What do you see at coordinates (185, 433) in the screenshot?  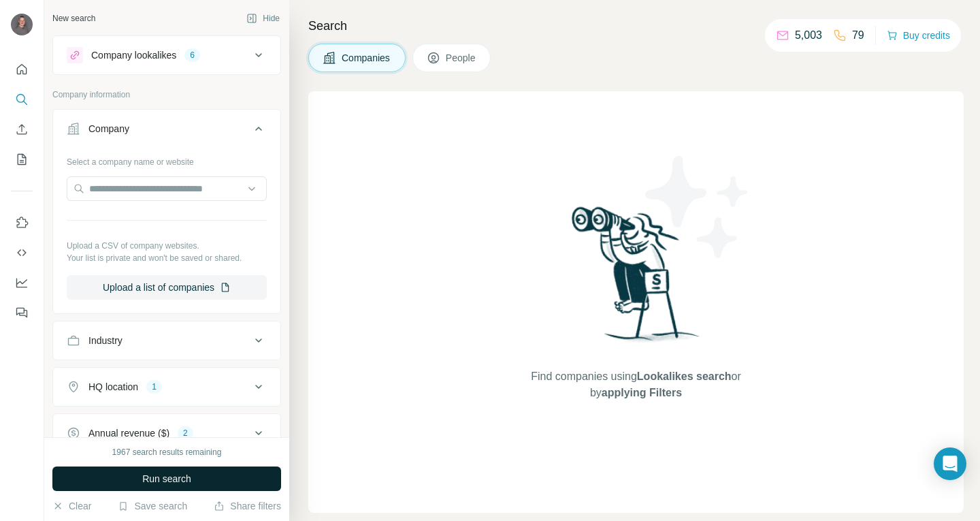 I see `div: 2` at bounding box center [185, 433].